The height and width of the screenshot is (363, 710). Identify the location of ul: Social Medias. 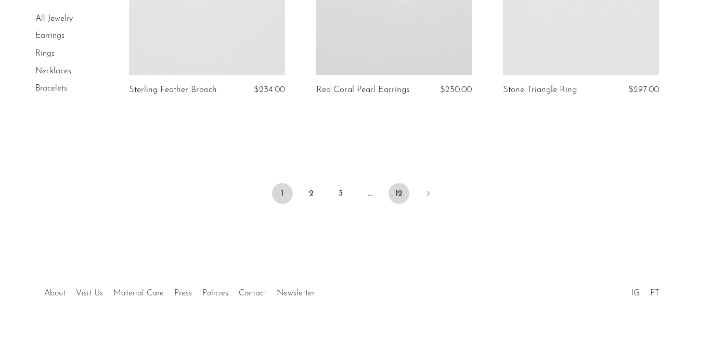
(646, 291).